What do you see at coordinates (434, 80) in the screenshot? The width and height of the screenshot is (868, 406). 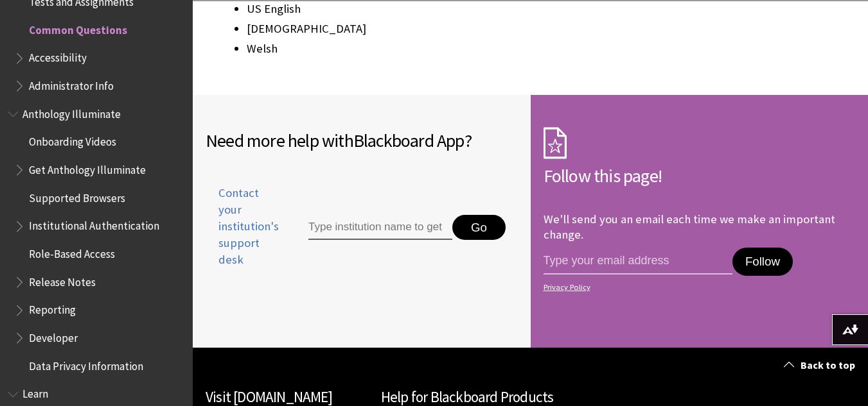 I see `div: Rename` at bounding box center [434, 80].